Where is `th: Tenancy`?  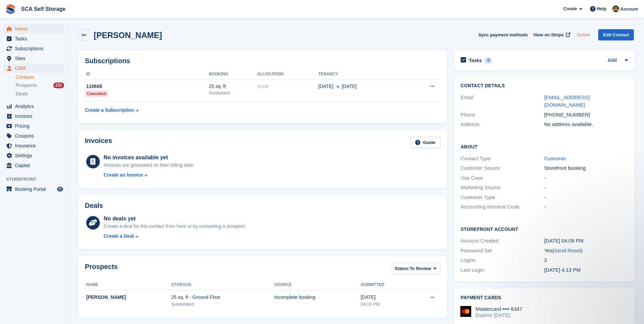 th: Tenancy is located at coordinates (363, 75).